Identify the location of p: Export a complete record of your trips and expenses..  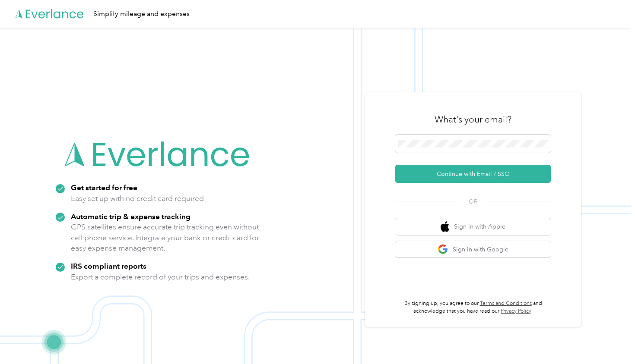
(160, 277).